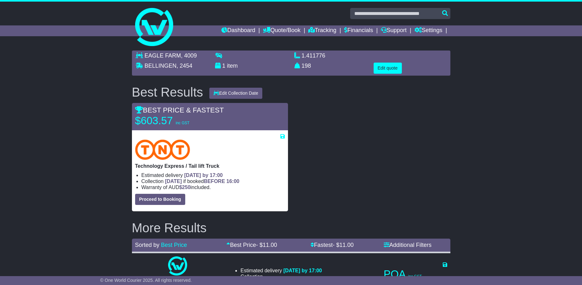  What do you see at coordinates (408, 245) in the screenshot?
I see `a: Additional Filters` at bounding box center [408, 245].